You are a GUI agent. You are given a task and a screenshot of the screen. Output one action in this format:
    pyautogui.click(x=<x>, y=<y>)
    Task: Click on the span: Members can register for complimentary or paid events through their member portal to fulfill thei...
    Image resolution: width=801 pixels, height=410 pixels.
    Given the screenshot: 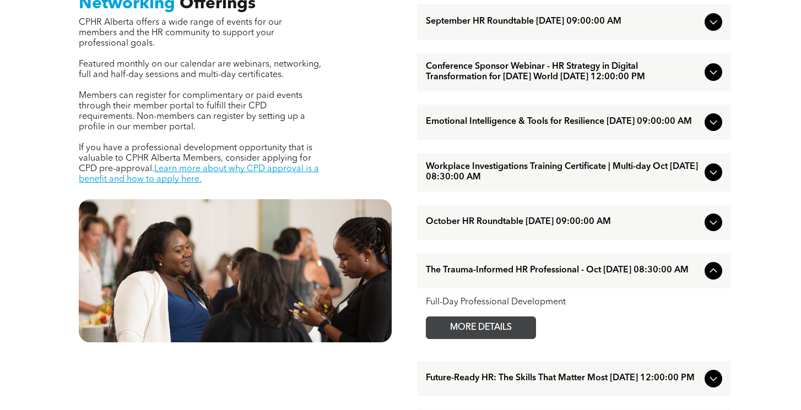 What is the action you would take?
    pyautogui.click(x=192, y=111)
    